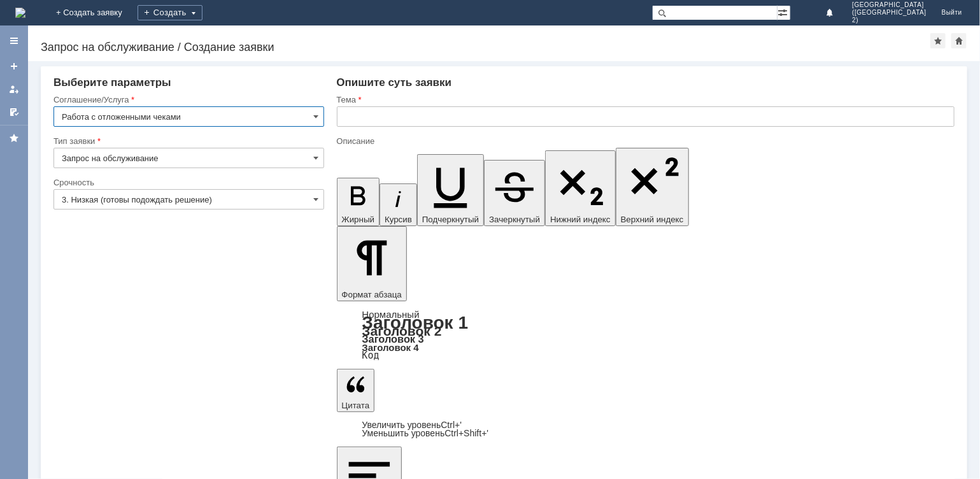  I want to click on span: Выберите параметры, so click(112, 82).